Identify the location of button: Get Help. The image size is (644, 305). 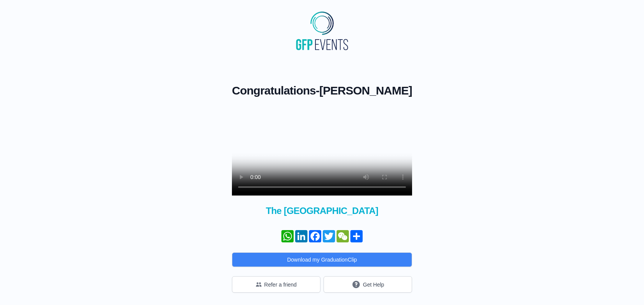
(368, 284).